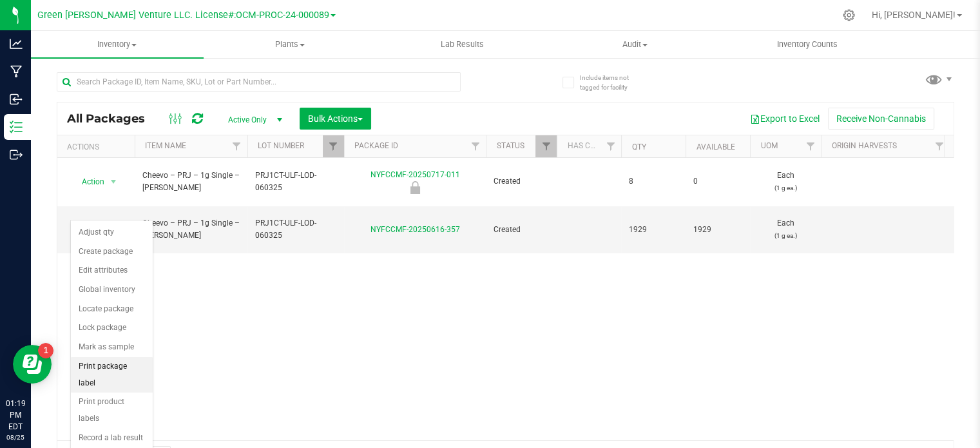 This screenshot has height=448, width=980. What do you see at coordinates (281, 146) in the screenshot?
I see `a: Lot Number` at bounding box center [281, 146].